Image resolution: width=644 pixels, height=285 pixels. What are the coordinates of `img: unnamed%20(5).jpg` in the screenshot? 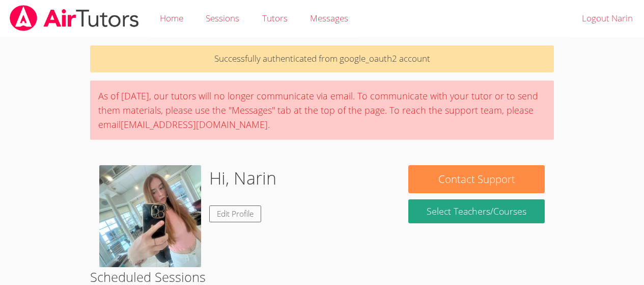 It's located at (150, 216).